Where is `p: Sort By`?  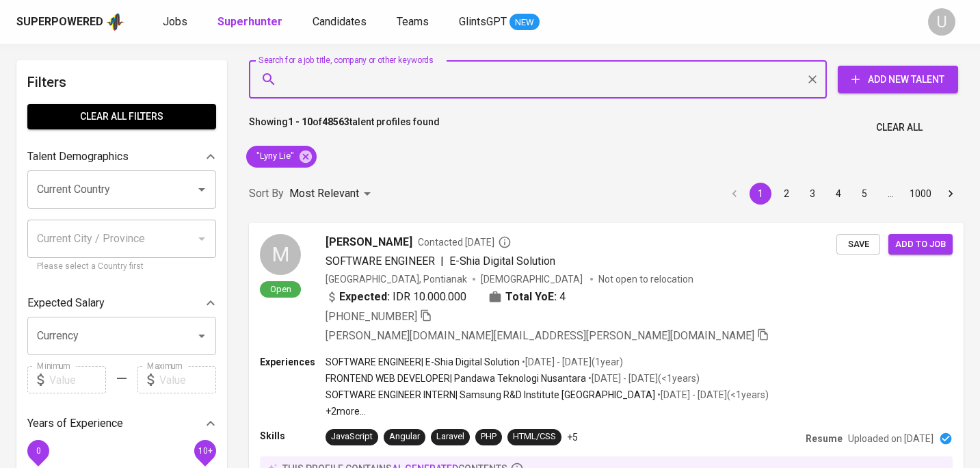 p: Sort By is located at coordinates (266, 194).